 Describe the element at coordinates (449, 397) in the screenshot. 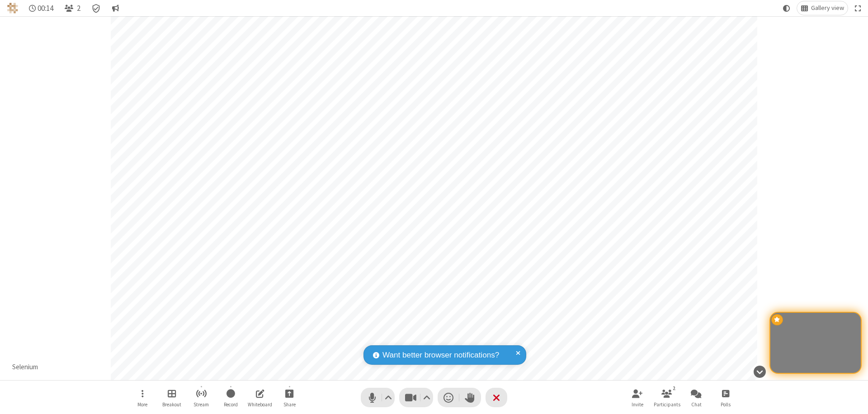

I see `button: Send a reaction` at that location.